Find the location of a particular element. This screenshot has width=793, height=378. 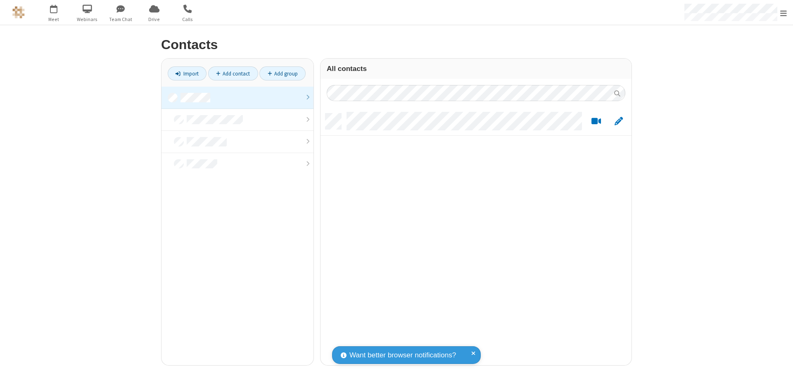

span: Calls is located at coordinates (187, 19).